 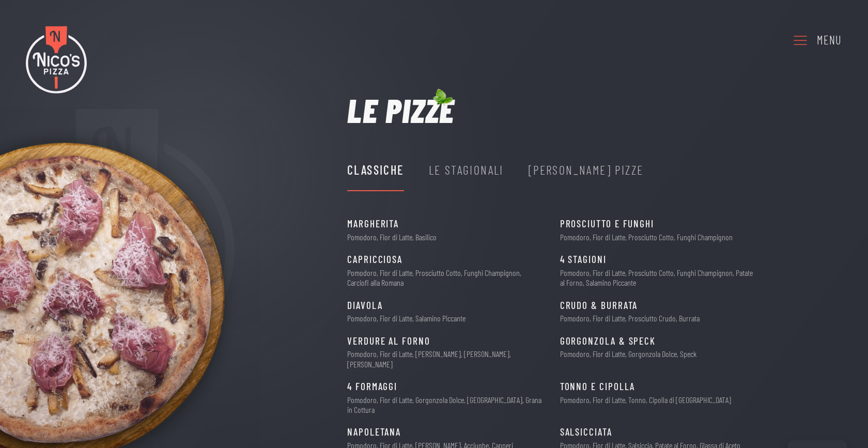 I want to click on span: Tonno e Cipolla, so click(x=598, y=386).